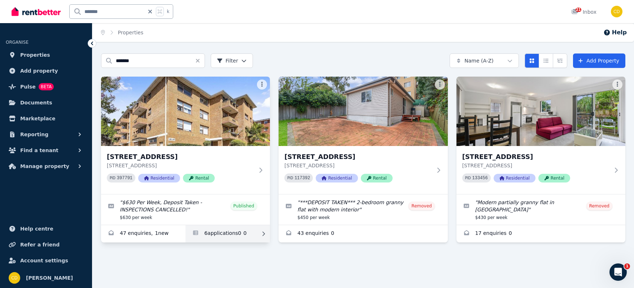 This screenshot has height=288, width=634. Describe the element at coordinates (122, 32) in the screenshot. I see `nav: Breadcrumb` at that location.